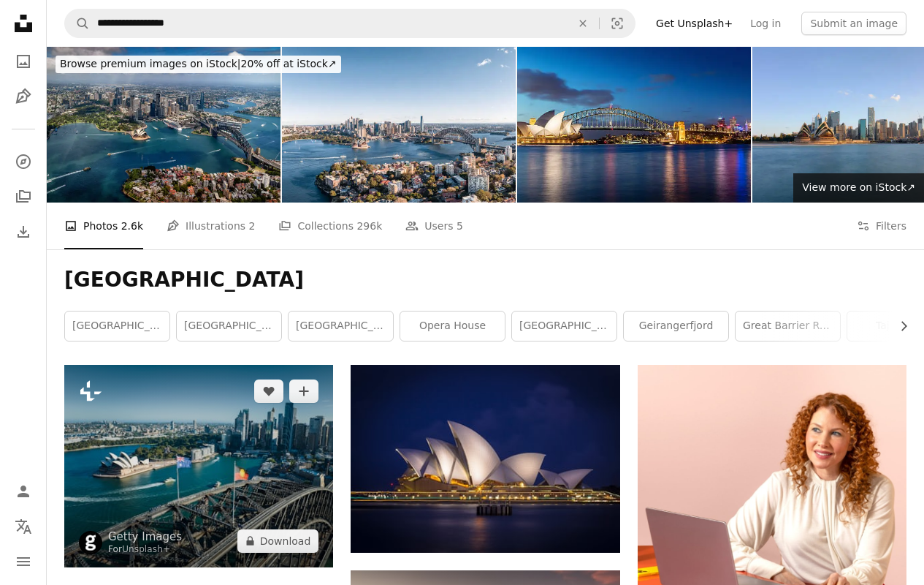 The width and height of the screenshot is (924, 585). Describe the element at coordinates (859, 188) in the screenshot. I see `a: View more on iStock↗` at that location.